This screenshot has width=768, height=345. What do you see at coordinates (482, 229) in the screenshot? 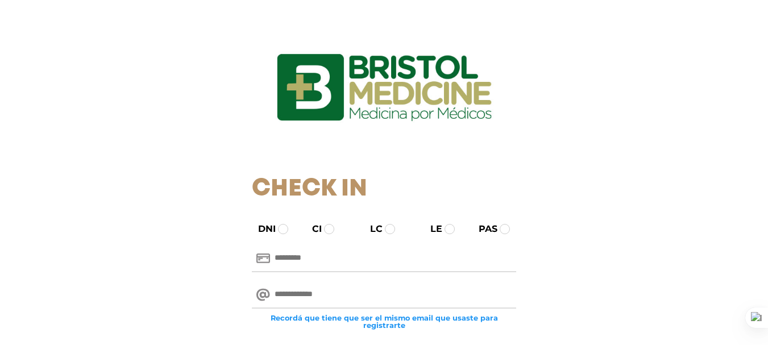
I see `label: PAS` at bounding box center [482, 229].